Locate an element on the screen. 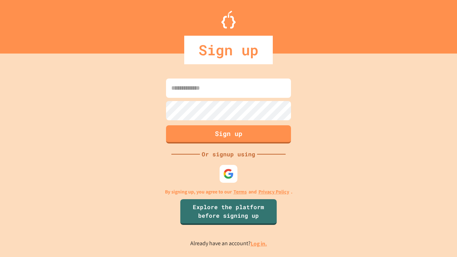 The height and width of the screenshot is (257, 457). div: Sign up is located at coordinates (229, 50).